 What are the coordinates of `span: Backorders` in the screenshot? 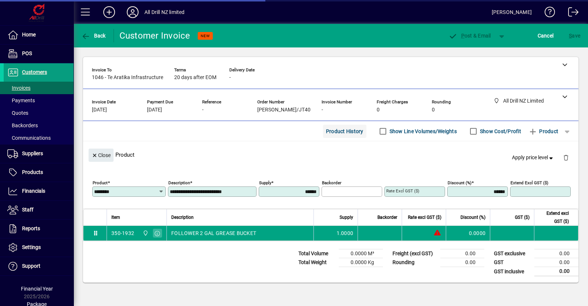 It's located at (22, 125).